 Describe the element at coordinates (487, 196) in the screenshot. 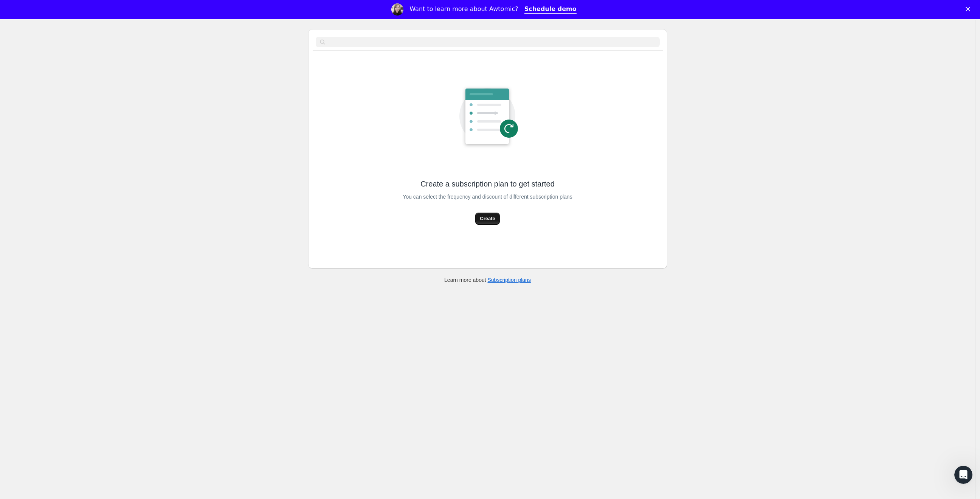

I see `span: You can select the frequency and discount of different subscription plans` at that location.